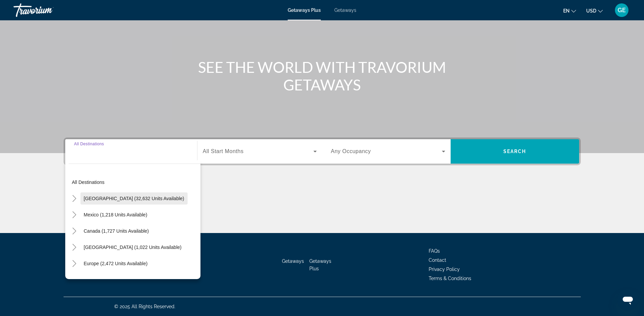  Describe the element at coordinates (515, 152) in the screenshot. I see `button: Search` at that location.